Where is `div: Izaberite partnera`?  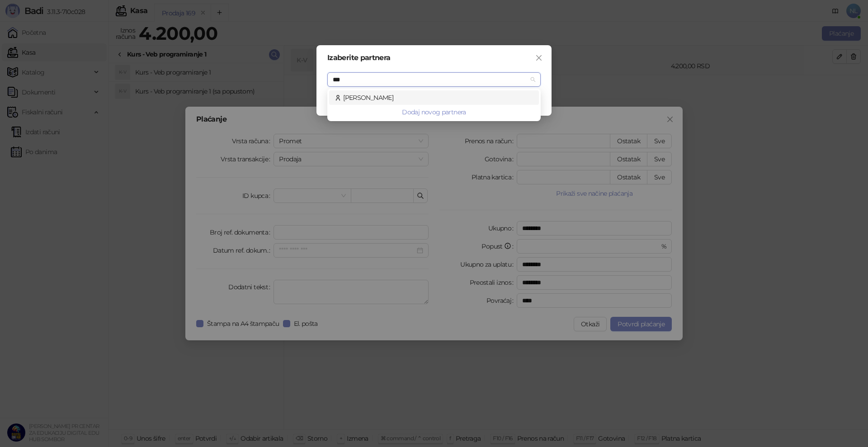 div: Izaberite partnera is located at coordinates (434, 58).